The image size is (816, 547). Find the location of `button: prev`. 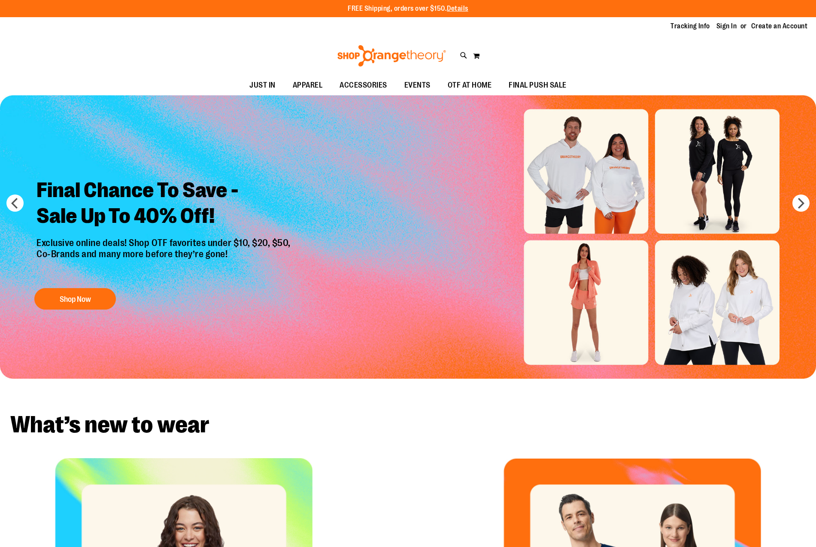

button: prev is located at coordinates (15, 203).